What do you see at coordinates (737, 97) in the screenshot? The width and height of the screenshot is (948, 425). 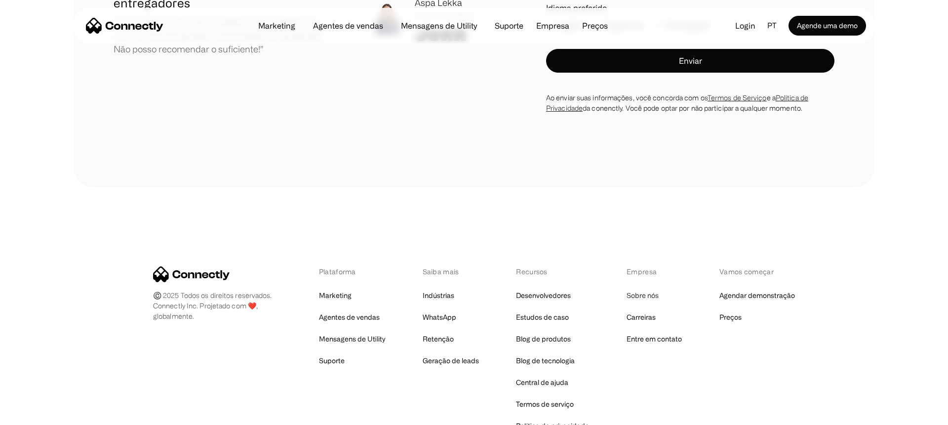 I see `a: Termos de Serviço` at bounding box center [737, 97].